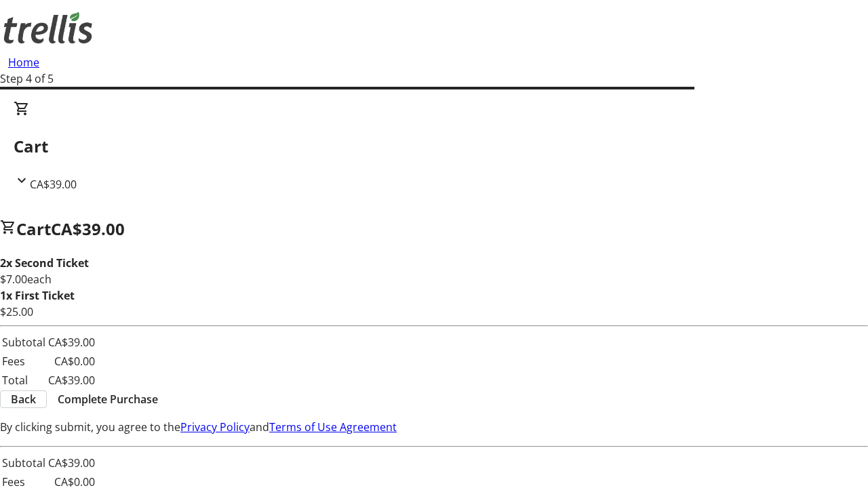  Describe the element at coordinates (333, 427) in the screenshot. I see `a: Terms of Use Agreement` at that location.